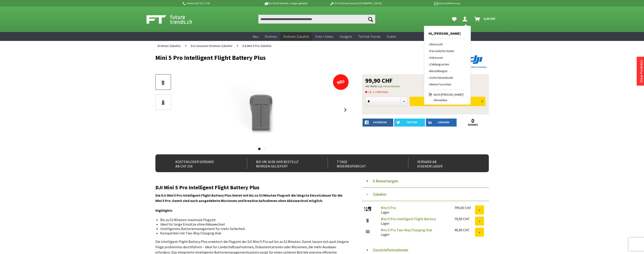 The image size is (644, 254). Describe the element at coordinates (446, 64) in the screenshot. I see `a: Zahlungsarten` at that location.